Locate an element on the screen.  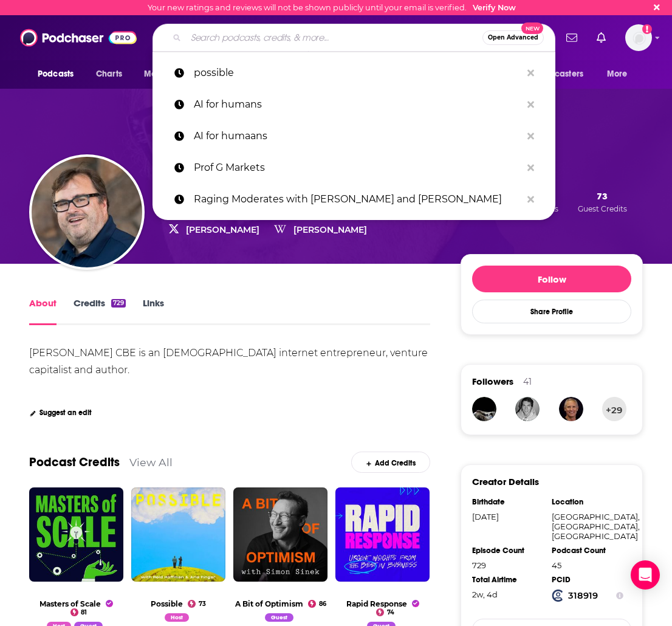
h3: Creator Details is located at coordinates (506, 481).